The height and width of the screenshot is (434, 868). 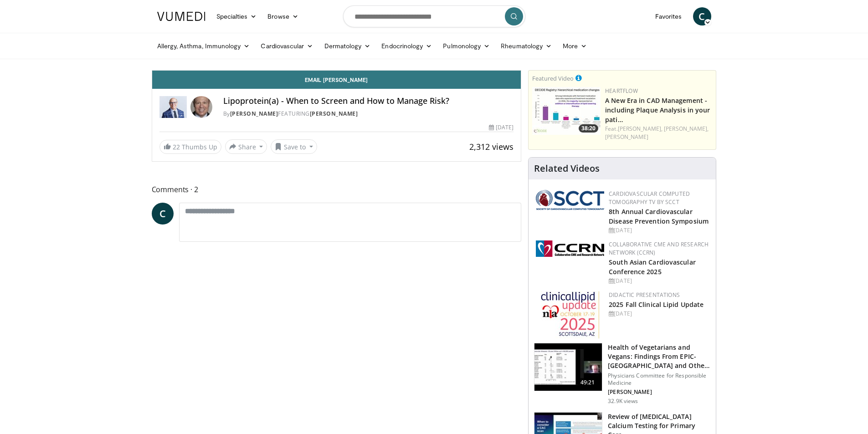 I want to click on a: Collaborative CME and Research Network (CCRN), so click(x=658, y=248).